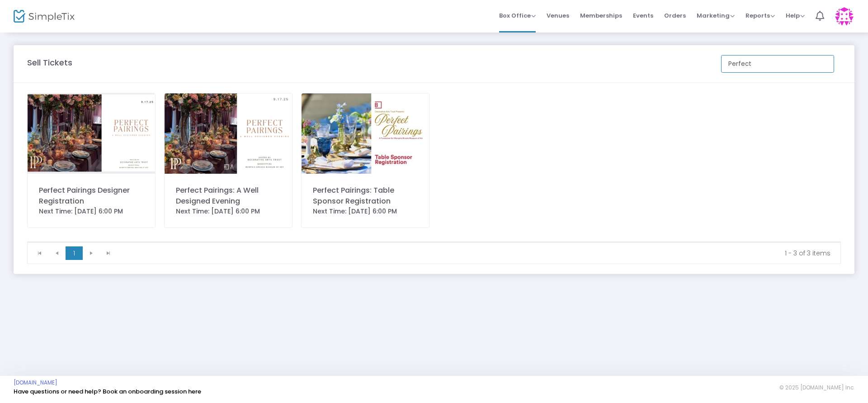 This screenshot has height=403, width=868. What do you see at coordinates (760, 16) in the screenshot?
I see `span: Reports` at bounding box center [760, 16].